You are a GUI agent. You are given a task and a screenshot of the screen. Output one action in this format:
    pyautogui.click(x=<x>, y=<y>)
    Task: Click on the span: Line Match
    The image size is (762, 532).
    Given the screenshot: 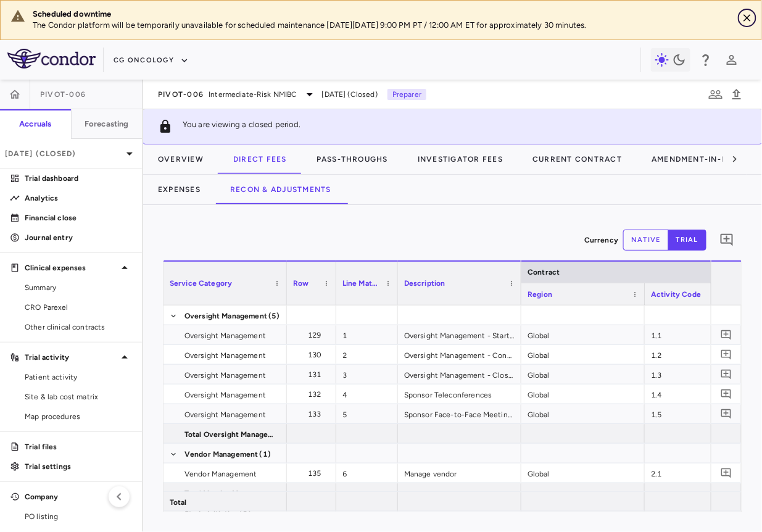 What is the action you would take?
    pyautogui.click(x=361, y=283)
    